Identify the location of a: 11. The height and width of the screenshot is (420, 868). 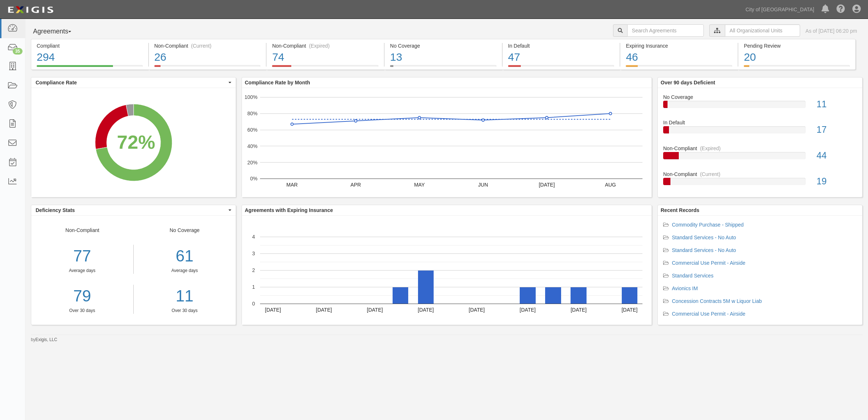
(185, 296).